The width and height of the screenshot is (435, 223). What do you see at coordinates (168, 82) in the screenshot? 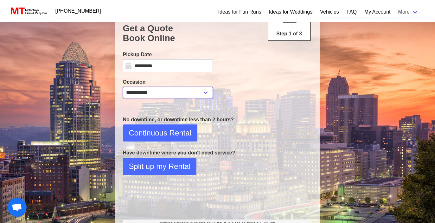
I see `label: Occasion` at bounding box center [168, 82].